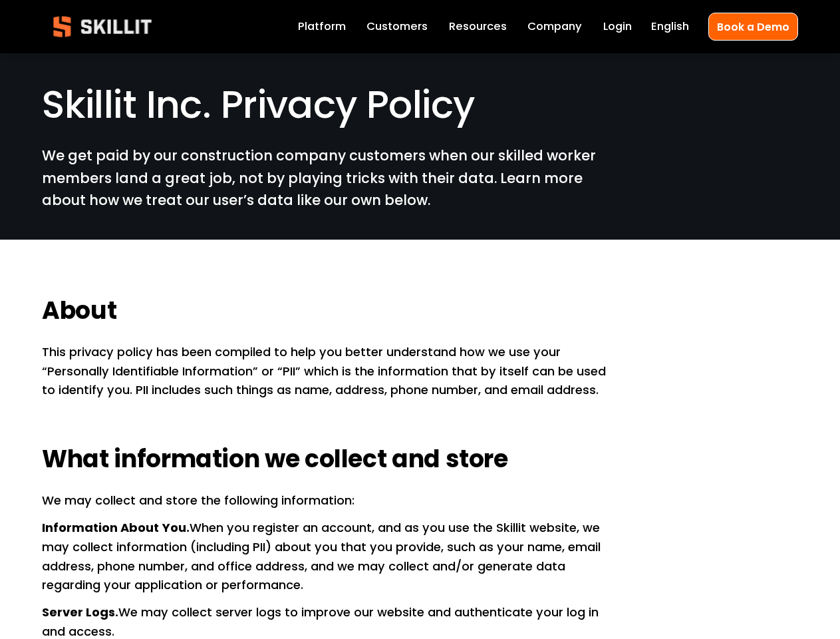 The width and height of the screenshot is (840, 639). Describe the element at coordinates (102, 26) in the screenshot. I see `a: Skillit` at that location.